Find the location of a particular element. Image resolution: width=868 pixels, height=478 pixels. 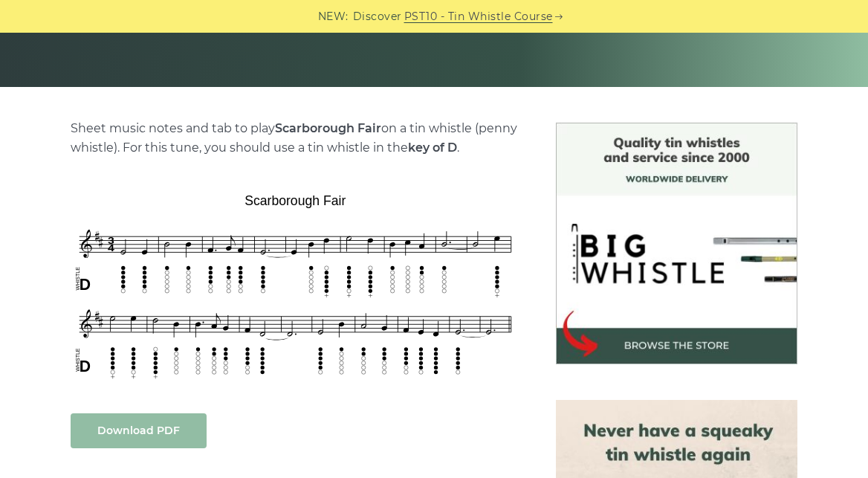

span: Discover is located at coordinates (378, 16).